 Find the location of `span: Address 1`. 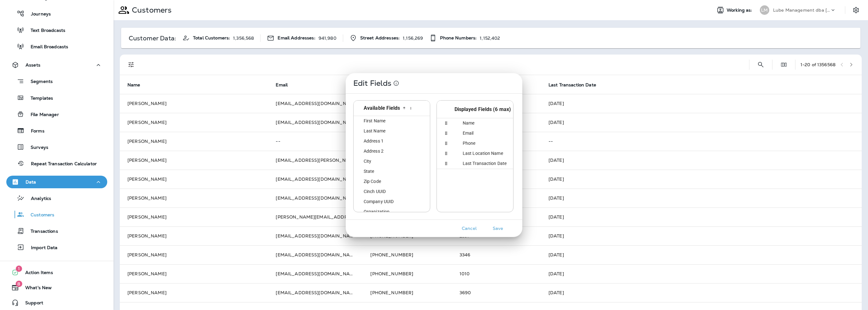

span: Address 1 is located at coordinates (369, 141).